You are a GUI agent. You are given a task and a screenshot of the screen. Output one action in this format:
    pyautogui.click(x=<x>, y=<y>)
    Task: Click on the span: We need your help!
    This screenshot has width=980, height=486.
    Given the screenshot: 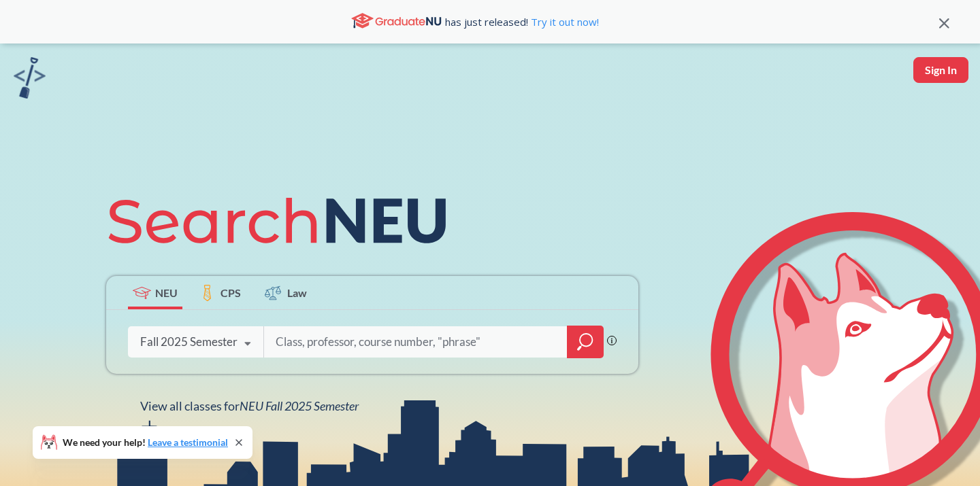 What is the action you would take?
    pyautogui.click(x=145, y=442)
    